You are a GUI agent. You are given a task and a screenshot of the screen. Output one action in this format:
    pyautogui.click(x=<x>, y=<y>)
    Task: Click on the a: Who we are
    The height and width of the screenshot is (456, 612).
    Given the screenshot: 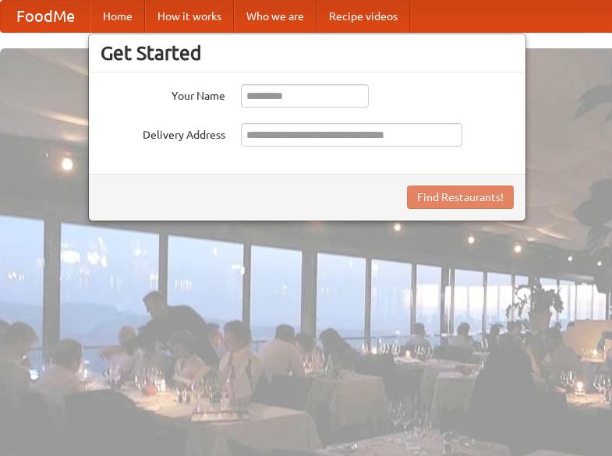 What is the action you would take?
    pyautogui.click(x=275, y=16)
    